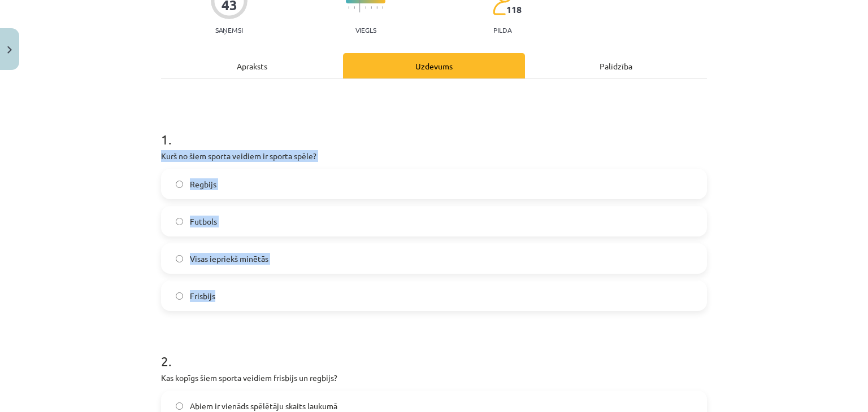  I want to click on span: 118, so click(514, 10).